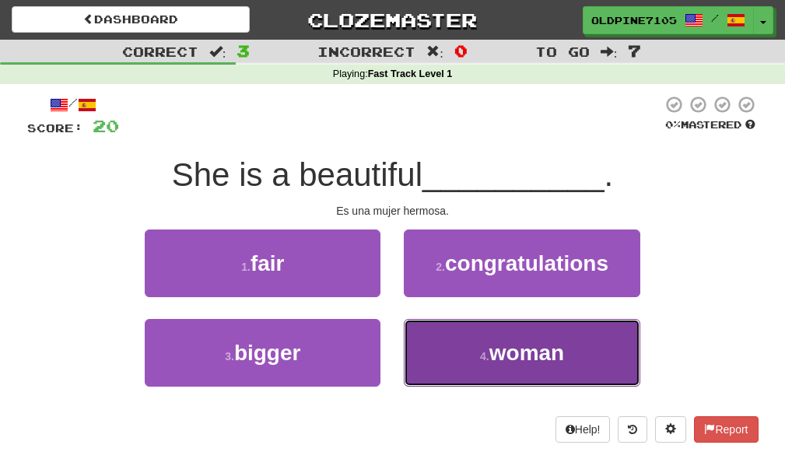  Describe the element at coordinates (262, 263) in the screenshot. I see `button: 1.fair` at that location.